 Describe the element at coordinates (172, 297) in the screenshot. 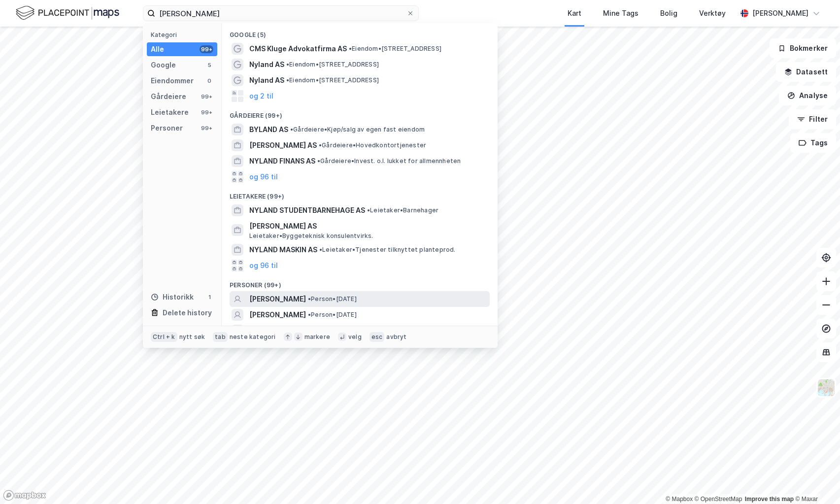

I see `div: Historikk` at that location.